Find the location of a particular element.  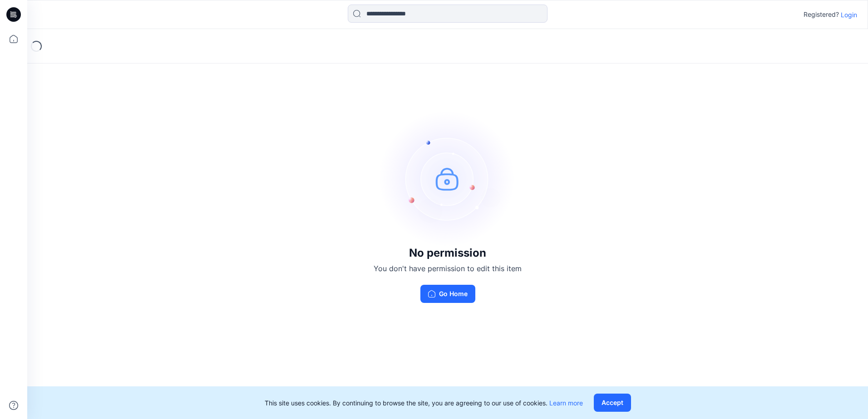

p: Registered? is located at coordinates (821, 15).